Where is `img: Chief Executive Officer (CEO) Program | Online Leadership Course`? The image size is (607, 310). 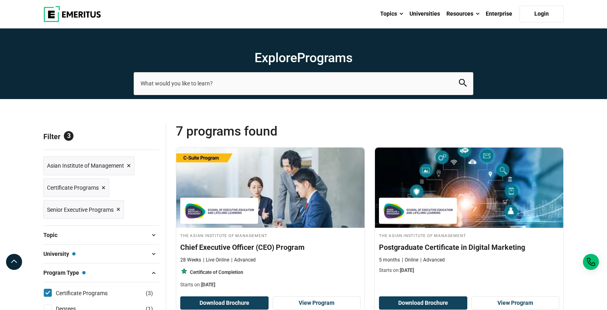 img: Chief Executive Officer (CEO) Program | Online Leadership Course is located at coordinates (270, 188).